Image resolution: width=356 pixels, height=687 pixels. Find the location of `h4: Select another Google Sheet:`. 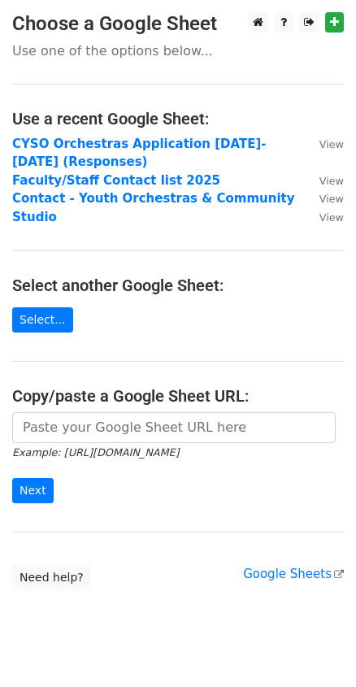

h4: Select another Google Sheet: is located at coordinates (178, 285).